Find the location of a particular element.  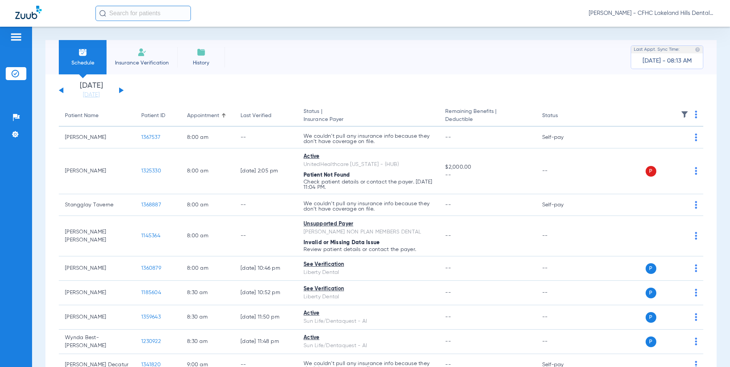

th: Status | is located at coordinates (368, 116).